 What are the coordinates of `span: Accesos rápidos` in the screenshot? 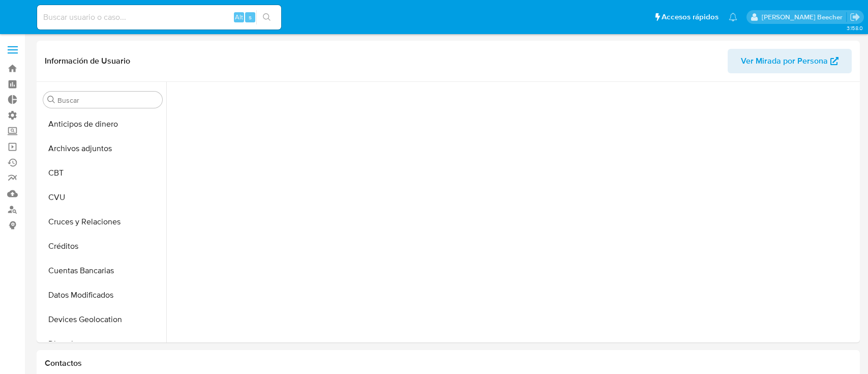 It's located at (690, 17).